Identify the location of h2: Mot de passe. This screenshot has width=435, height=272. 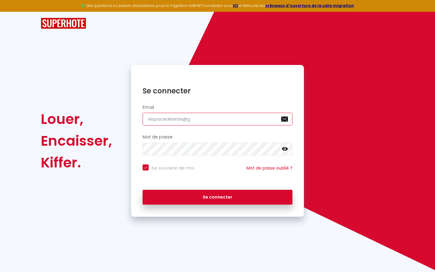
(218, 137).